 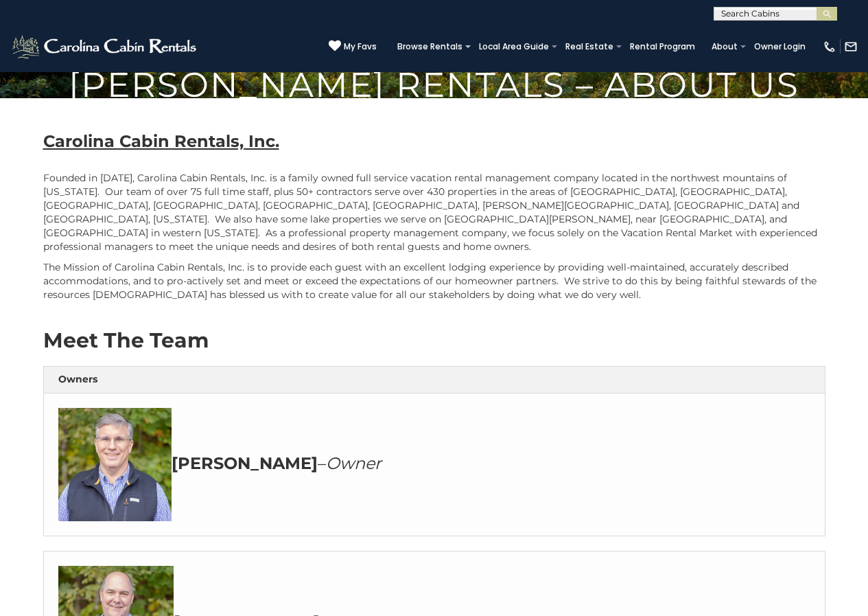 What do you see at coordinates (514, 47) in the screenshot?
I see `a: Local Area Guide` at bounding box center [514, 47].